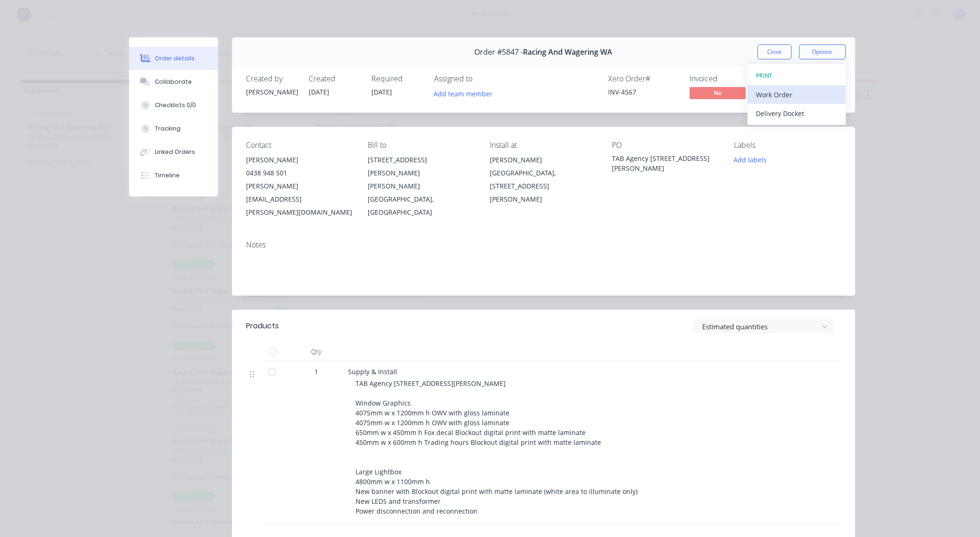 The height and width of the screenshot is (537, 980). I want to click on div: Checklists 0/0, so click(176, 105).